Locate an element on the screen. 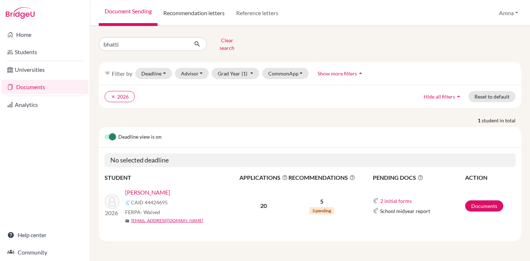  p: 5 is located at coordinates (321, 201).